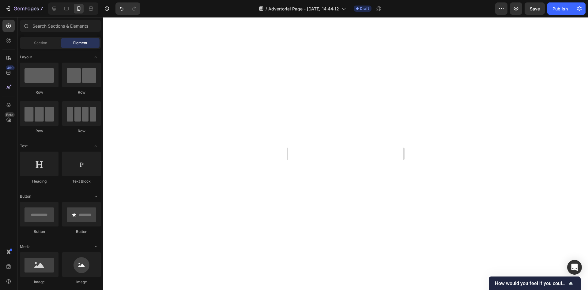  Describe the element at coordinates (40, 43) in the screenshot. I see `span: Section` at that location.